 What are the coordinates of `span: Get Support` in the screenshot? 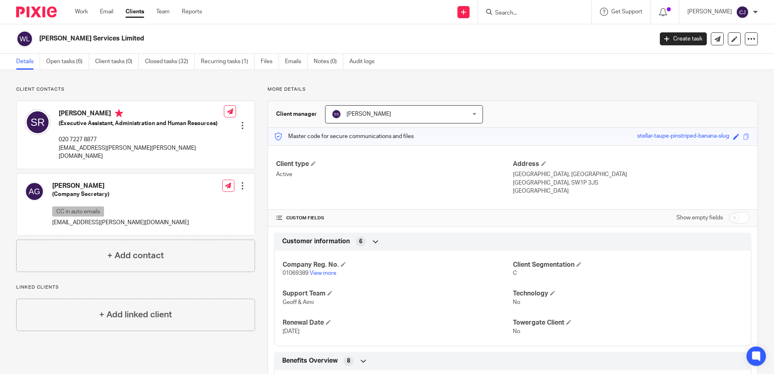 It's located at (627, 12).